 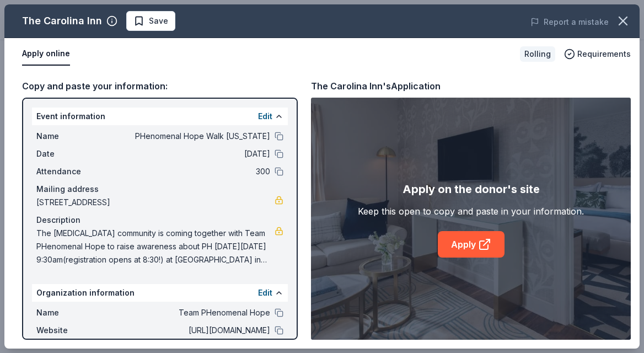 What do you see at coordinates (158, 21) in the screenshot?
I see `span: Save` at bounding box center [158, 21].